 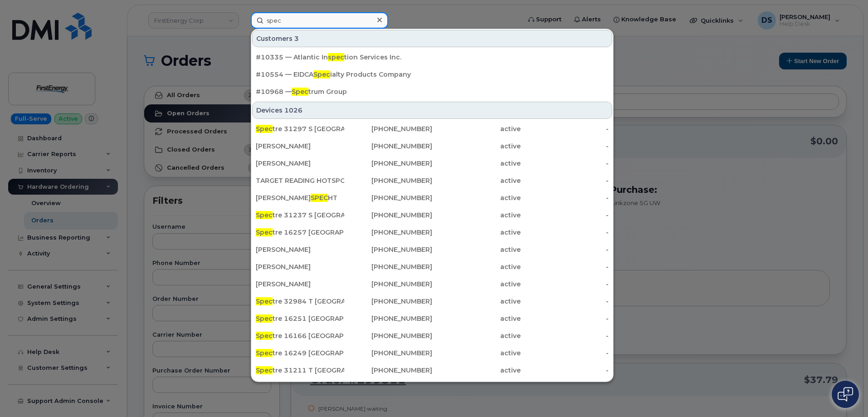 I want to click on div: #10335 — Atlantic In tion Services Inc., so click(x=432, y=57).